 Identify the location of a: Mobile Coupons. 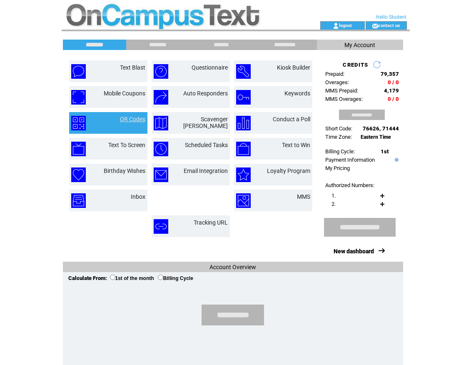
(124, 93).